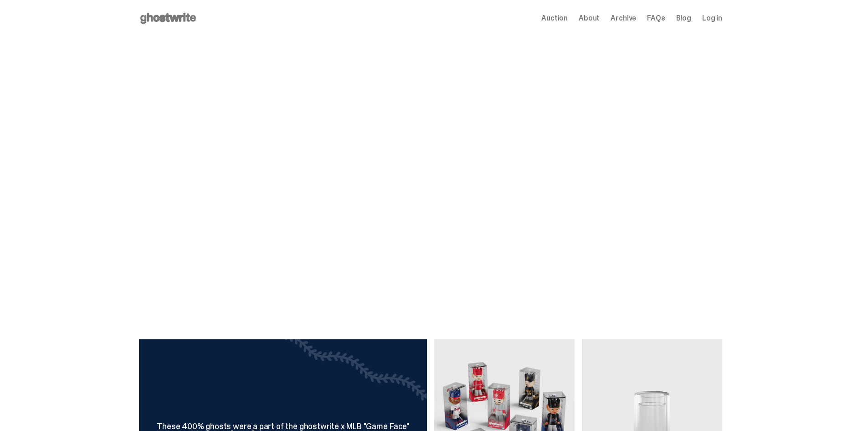  I want to click on a: FAQs, so click(655, 18).